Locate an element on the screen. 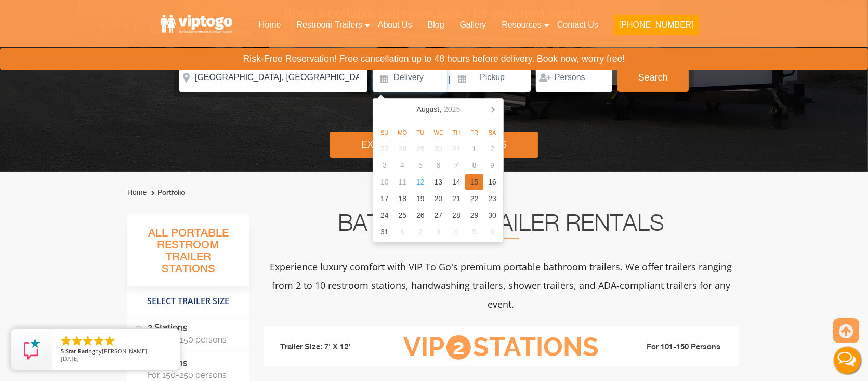  input: Pickup is located at coordinates (491, 77).